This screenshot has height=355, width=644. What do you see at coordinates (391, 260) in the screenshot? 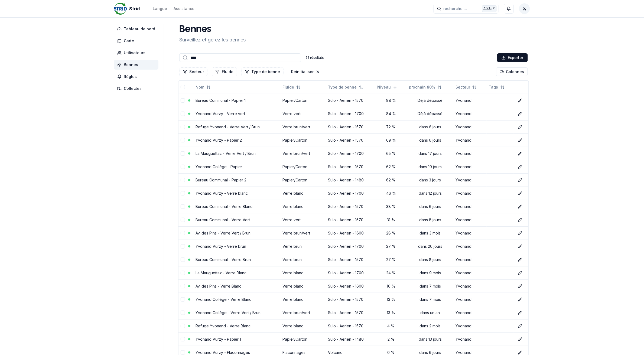
I see `div: 27 %` at bounding box center [391, 260].